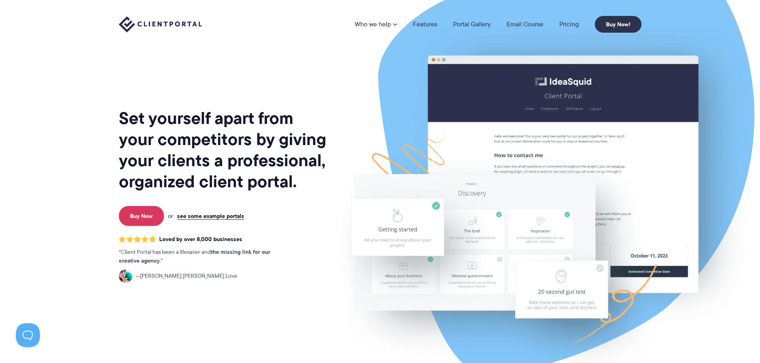 The height and width of the screenshot is (363, 760). I want to click on p: Client Portal has been a lifesaver and ., so click(203, 257).